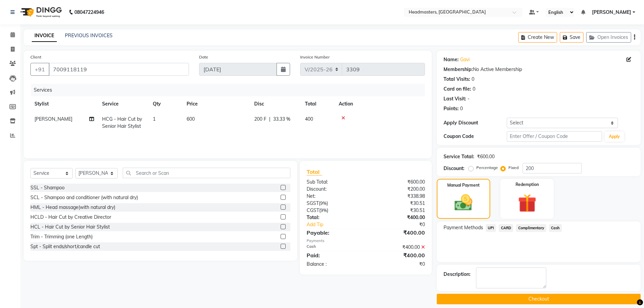 The width and height of the screenshot is (644, 308). I want to click on div: HCL - Hair Cut by Senior Hair Stylist, so click(70, 227).